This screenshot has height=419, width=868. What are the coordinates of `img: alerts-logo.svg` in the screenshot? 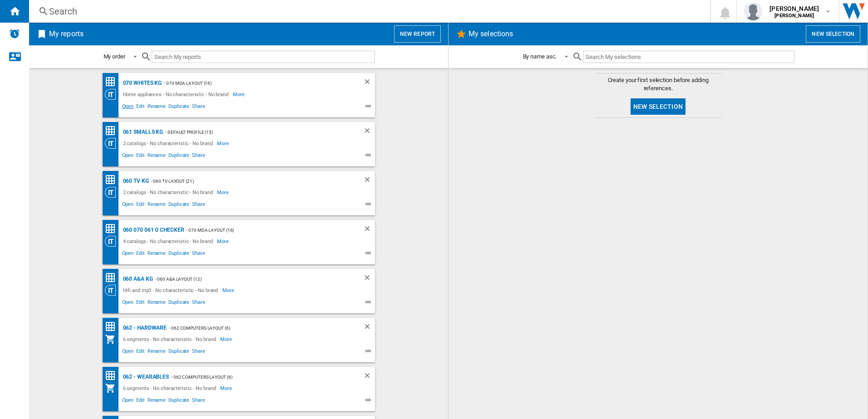 It's located at (14, 33).